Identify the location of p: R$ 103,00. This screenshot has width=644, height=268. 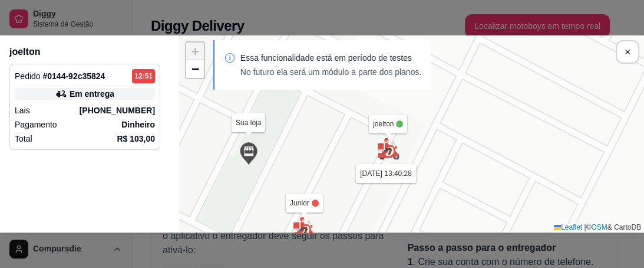
(135, 139).